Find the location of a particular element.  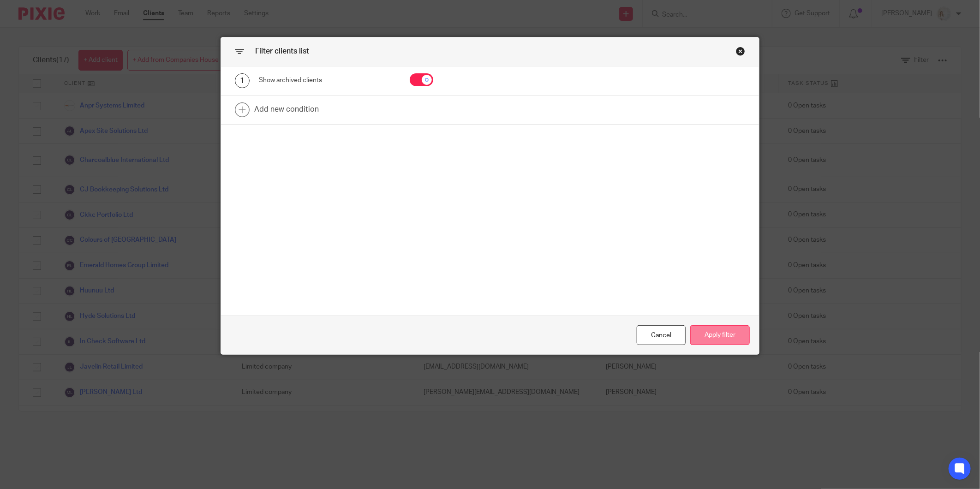

div: 1 is located at coordinates (242, 80).